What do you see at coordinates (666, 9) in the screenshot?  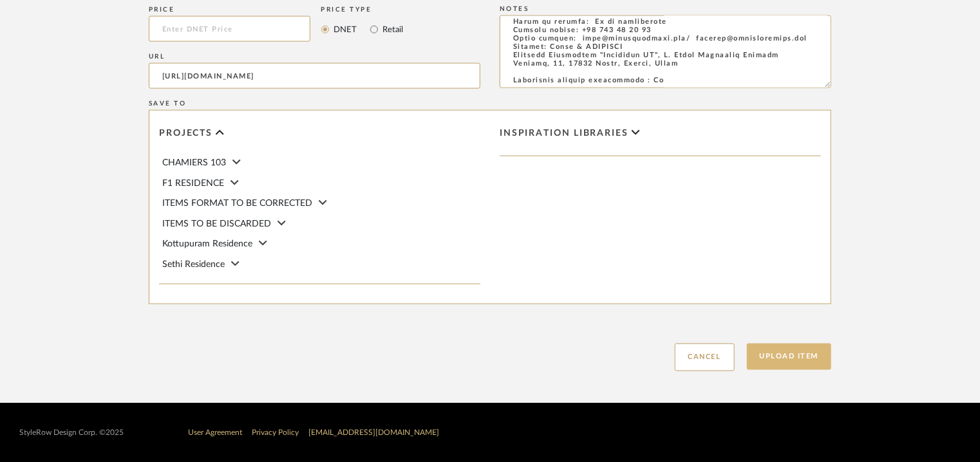 I see `div: Notes` at bounding box center [666, 9].